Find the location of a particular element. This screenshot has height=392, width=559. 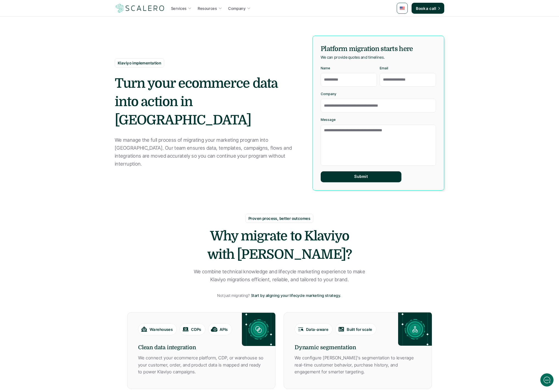

h5: Platform migration starts here is located at coordinates (379, 49).